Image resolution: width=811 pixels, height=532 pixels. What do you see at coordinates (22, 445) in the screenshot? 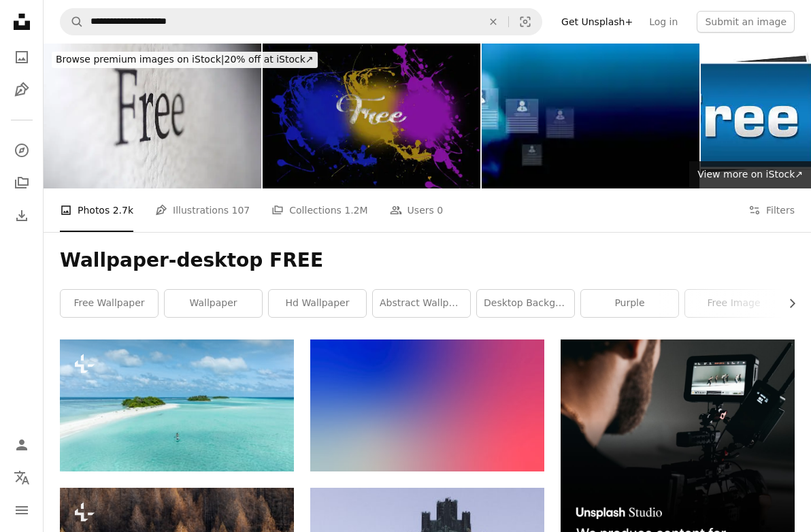
I see `a: Log in / Sign up` at bounding box center [22, 445].